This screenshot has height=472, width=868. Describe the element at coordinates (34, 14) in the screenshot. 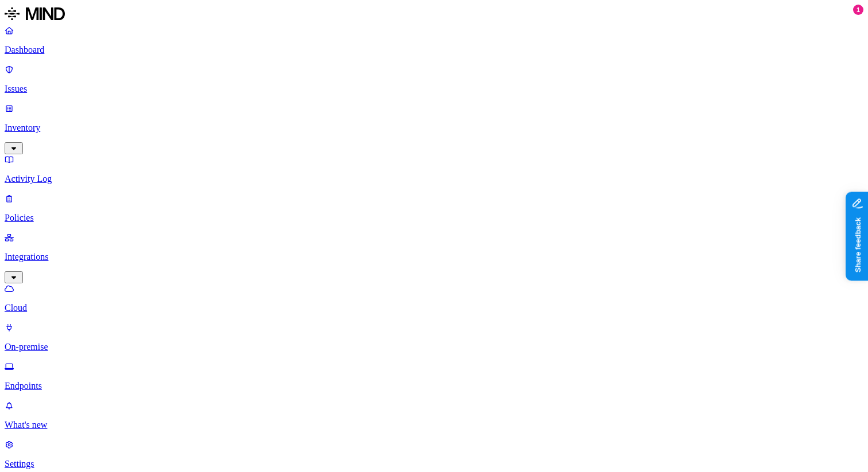

I see `img: MIND` at that location.